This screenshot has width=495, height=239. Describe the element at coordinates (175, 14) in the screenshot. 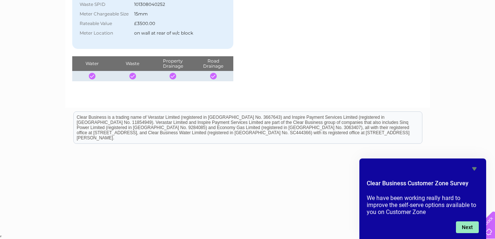

I see `td: 15mm` at that location.